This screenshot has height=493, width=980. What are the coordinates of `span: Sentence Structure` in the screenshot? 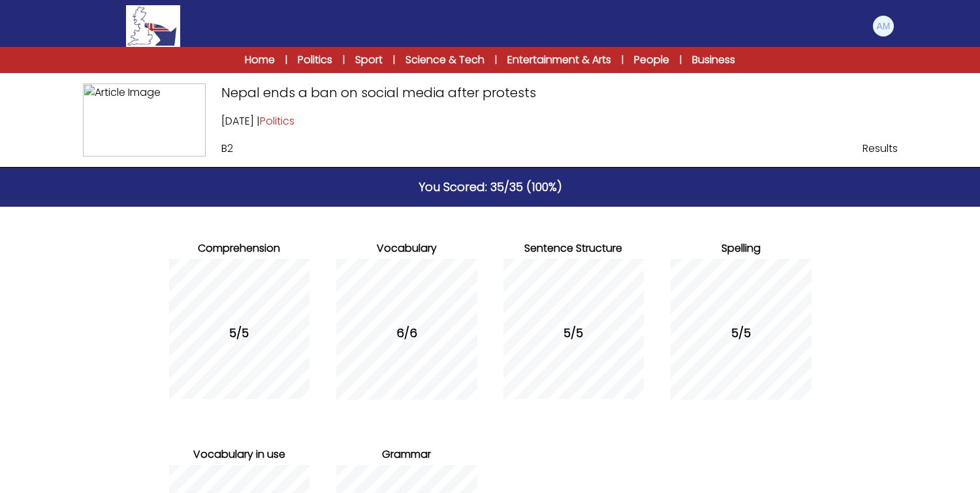 It's located at (574, 249).